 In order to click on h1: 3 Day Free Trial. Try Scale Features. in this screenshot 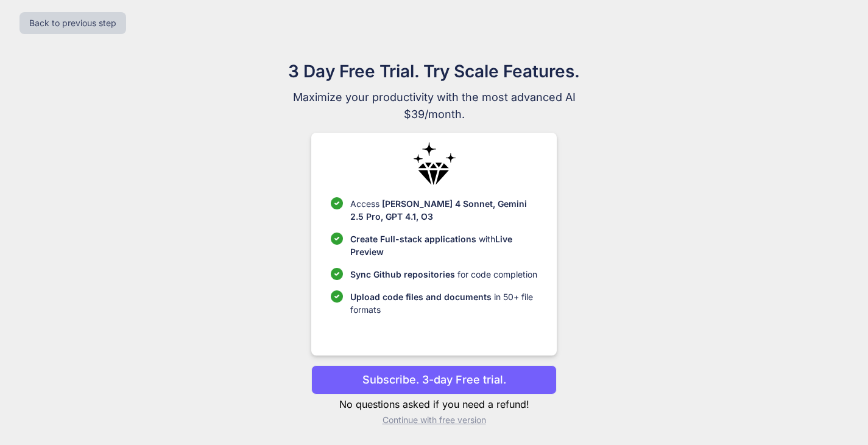, I will do `click(434, 71)`.